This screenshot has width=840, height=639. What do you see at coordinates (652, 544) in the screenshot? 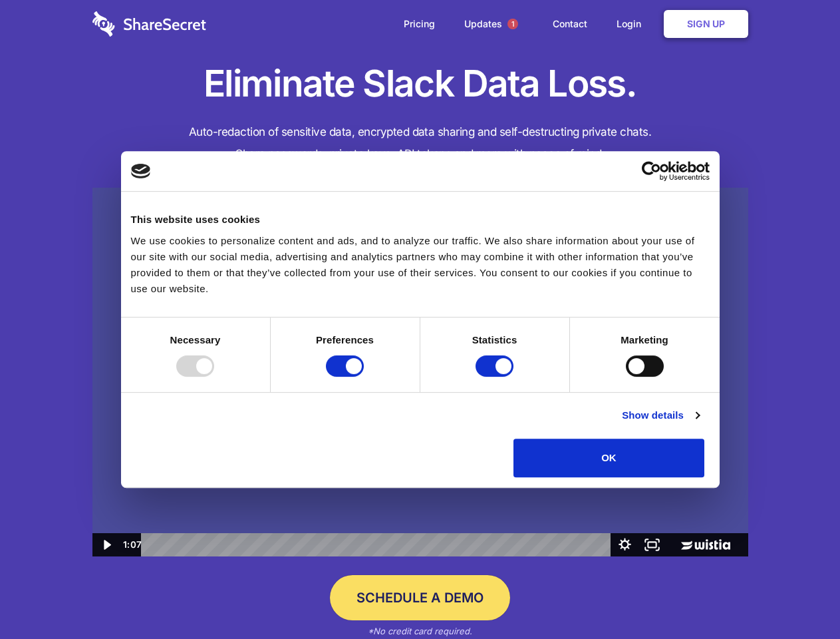
I see `button: Fullscreen` at bounding box center [652, 544].